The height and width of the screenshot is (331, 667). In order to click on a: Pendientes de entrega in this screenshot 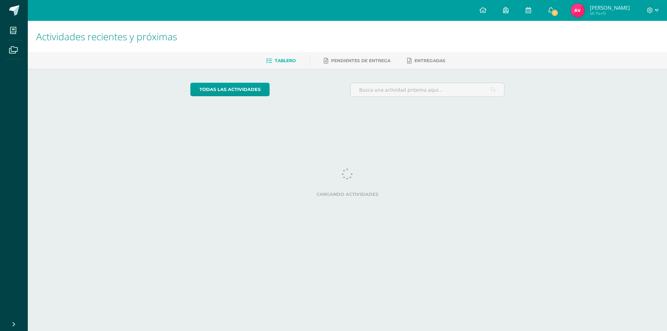, I will do `click(357, 61)`.